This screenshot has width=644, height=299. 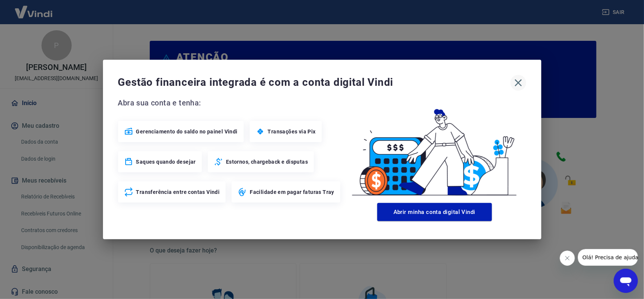 What do you see at coordinates (231, 103) in the screenshot?
I see `span: Abra sua conta e tenha:` at bounding box center [231, 103].